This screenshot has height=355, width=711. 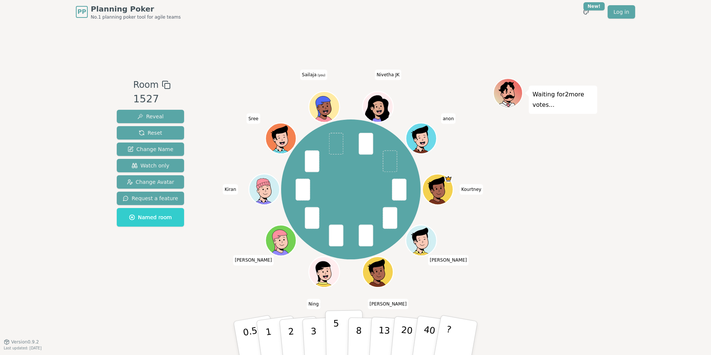 What do you see at coordinates (136, 9) in the screenshot?
I see `span: Planning Poker` at bounding box center [136, 9].